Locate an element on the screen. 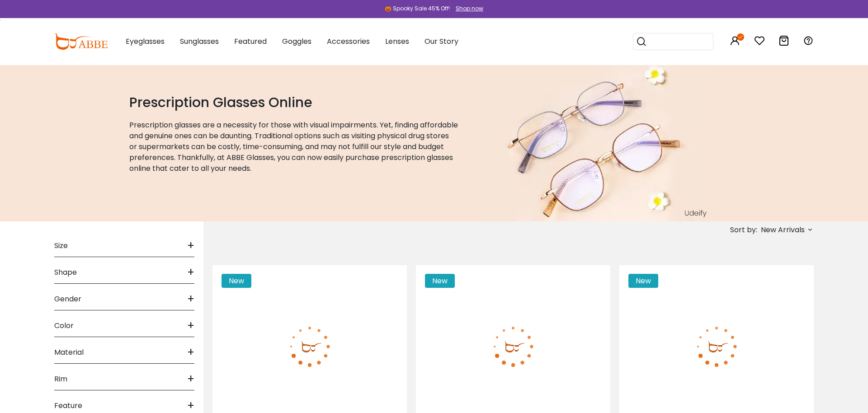 The height and width of the screenshot is (413, 868). span: Sunglasses is located at coordinates (199, 41).